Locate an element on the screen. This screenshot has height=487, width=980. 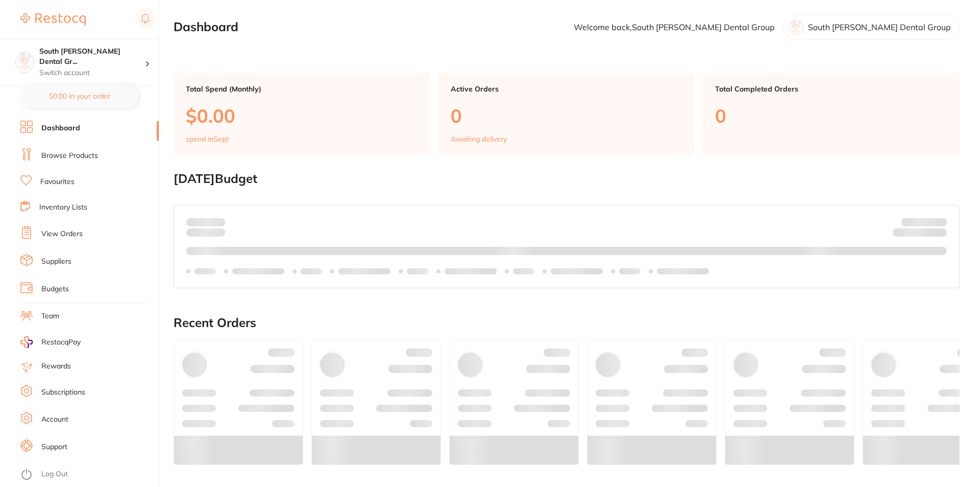
p: Budget: is located at coordinates (924, 221).